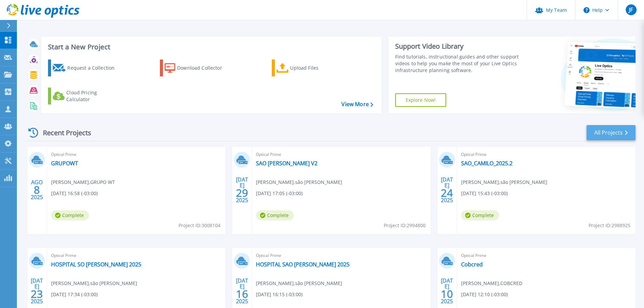 This screenshot has height=308, width=644. What do you see at coordinates (309, 68) in the screenshot?
I see `a: Upload Files` at bounding box center [309, 68].